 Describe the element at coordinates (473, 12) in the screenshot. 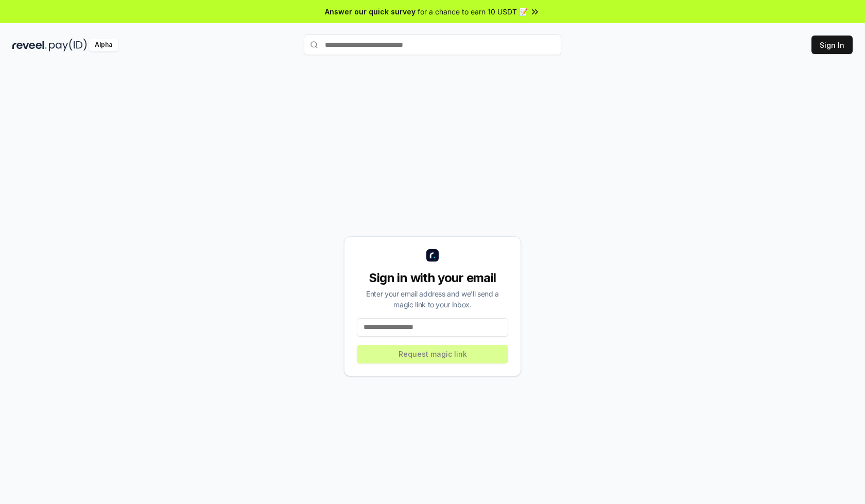

I see `span: for a chance to earn 10 USDT 📝` at that location.